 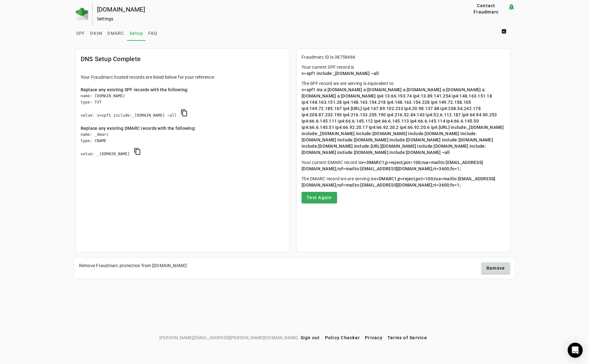 I want to click on div: Settings, so click(x=271, y=19).